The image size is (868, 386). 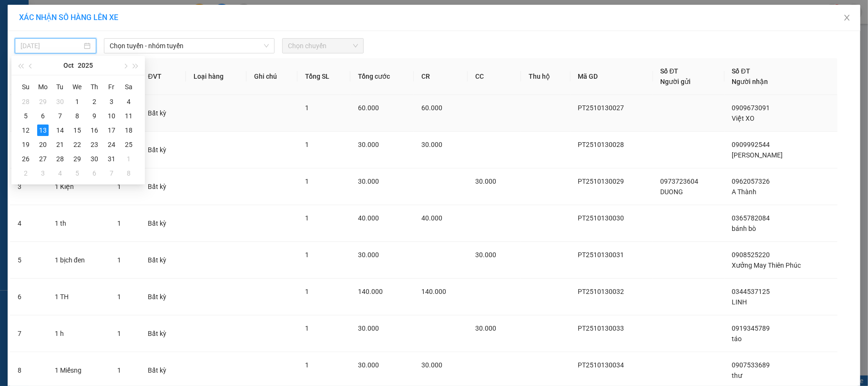 I want to click on span: thư, so click(x=737, y=376).